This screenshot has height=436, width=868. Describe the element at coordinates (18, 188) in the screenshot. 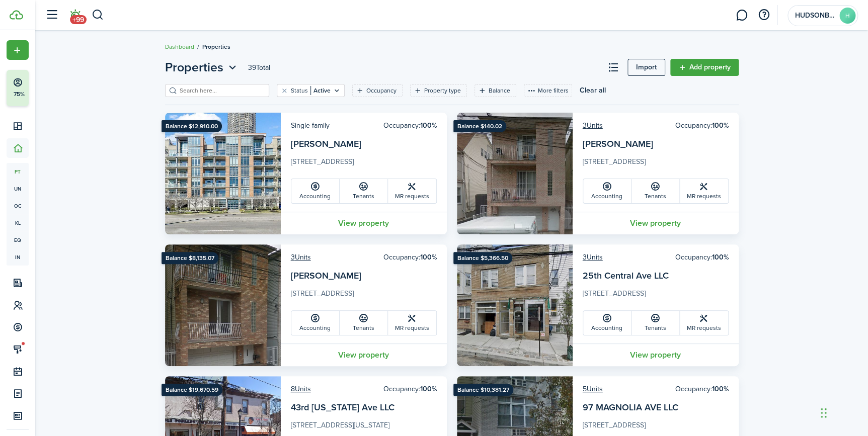

I see `a: un` at that location.